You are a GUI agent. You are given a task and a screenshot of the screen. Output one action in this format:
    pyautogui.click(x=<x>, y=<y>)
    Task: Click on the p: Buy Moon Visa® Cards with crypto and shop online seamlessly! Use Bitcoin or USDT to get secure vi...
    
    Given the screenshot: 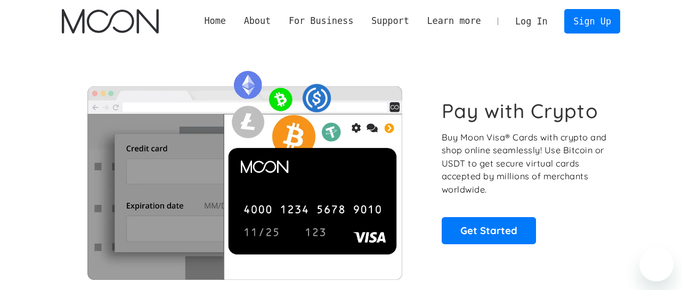 What is the action you would take?
    pyautogui.click(x=525, y=164)
    